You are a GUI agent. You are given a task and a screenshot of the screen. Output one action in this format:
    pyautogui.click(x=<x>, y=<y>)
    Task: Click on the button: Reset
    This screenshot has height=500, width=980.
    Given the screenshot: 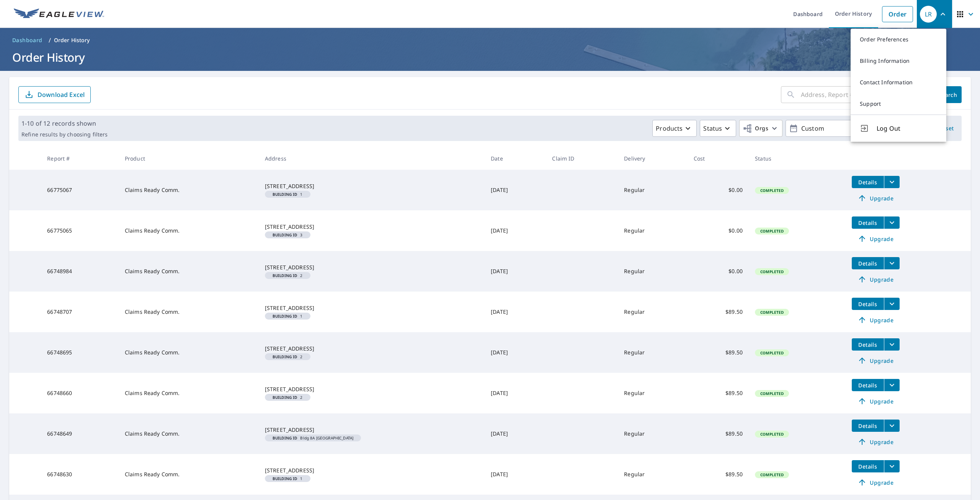 What is the action you would take?
    pyautogui.click(x=947, y=128)
    